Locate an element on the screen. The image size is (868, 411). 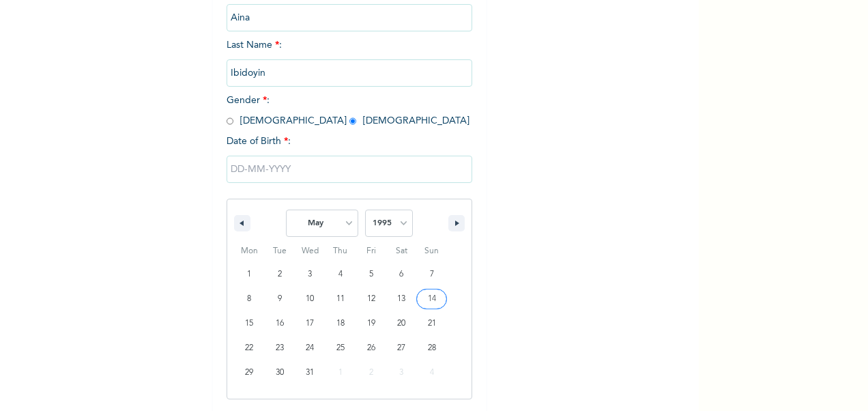
span: 27 is located at coordinates (401, 348).